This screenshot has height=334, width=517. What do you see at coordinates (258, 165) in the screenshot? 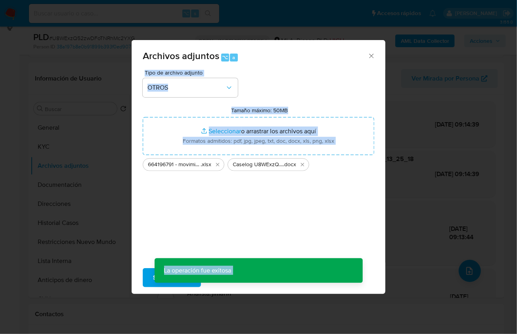
I see `span: Caselog U8WExzQ52zwDFoTNRhMc2YXG_2025_07_18_13_25_18` at bounding box center [258, 165].